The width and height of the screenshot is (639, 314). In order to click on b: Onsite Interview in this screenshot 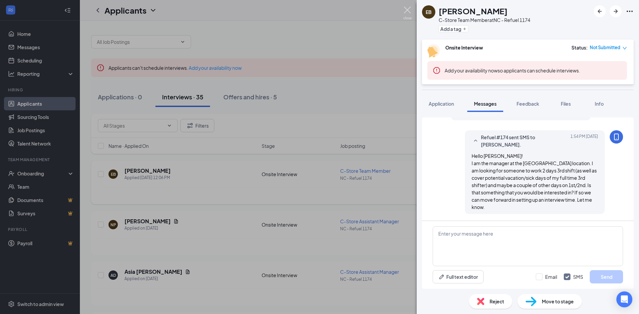, I will do `click(464, 48)`.